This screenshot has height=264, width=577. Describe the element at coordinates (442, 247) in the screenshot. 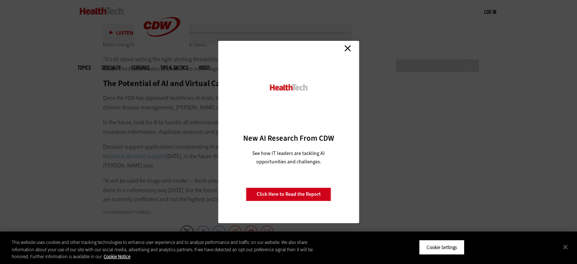

I see `button: Cookie Settings` at that location.